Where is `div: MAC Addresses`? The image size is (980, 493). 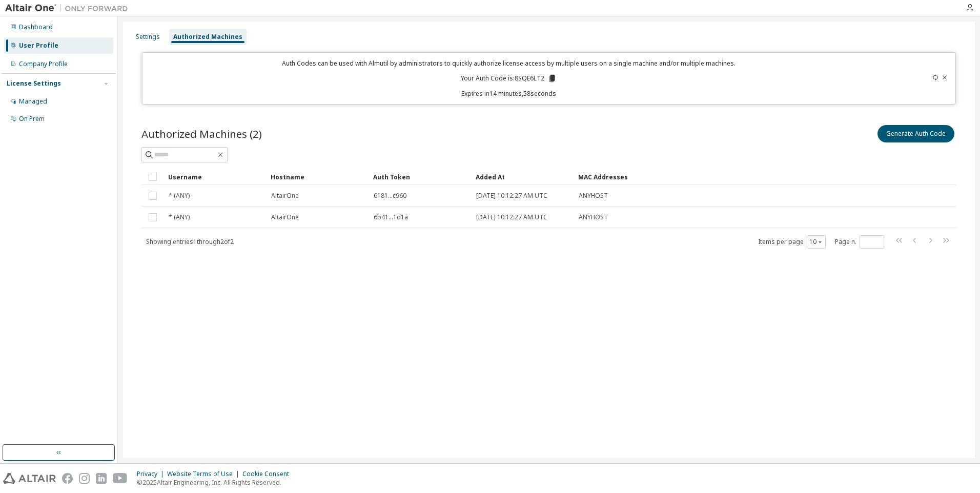
div: MAC Addresses is located at coordinates (713, 177).